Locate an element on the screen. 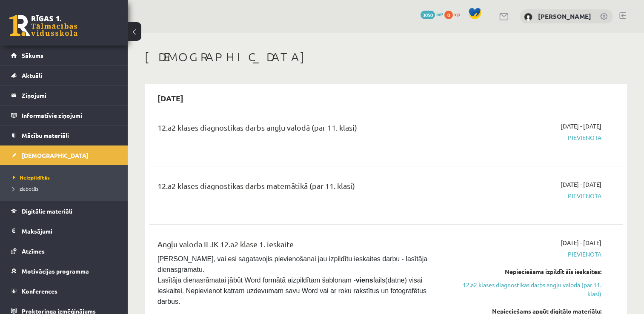  span: Atzīmes is located at coordinates (33, 251).